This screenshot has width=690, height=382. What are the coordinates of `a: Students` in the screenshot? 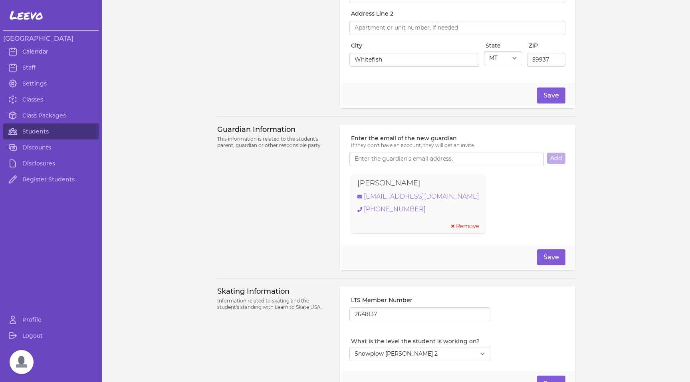 It's located at (51, 131).